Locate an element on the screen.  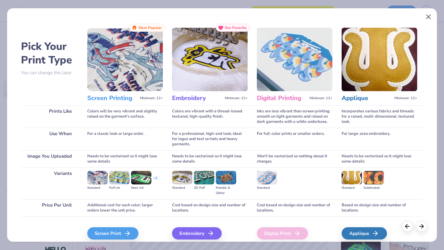
div: Neon Ink is located at coordinates (141, 188).